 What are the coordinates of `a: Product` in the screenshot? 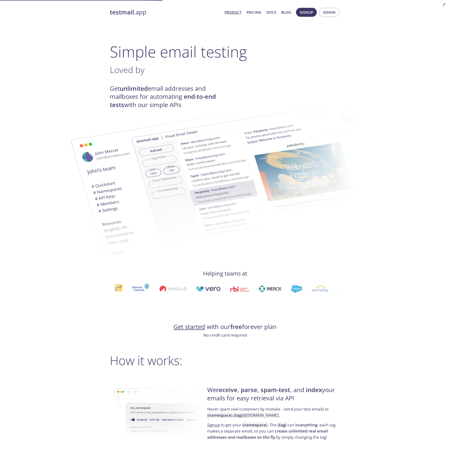 It's located at (233, 12).